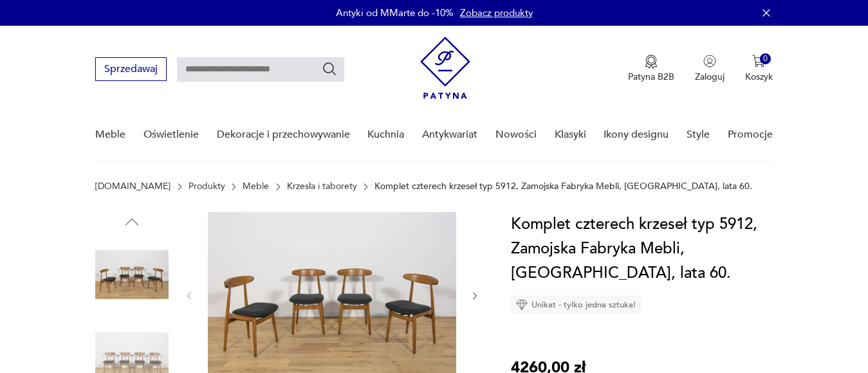 The image size is (868, 373). Describe the element at coordinates (765, 58) in the screenshot. I see `div: 0` at that location.